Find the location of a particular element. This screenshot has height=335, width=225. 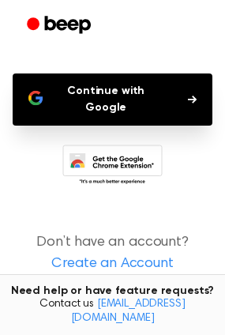

a: Beep is located at coordinates (60, 25).